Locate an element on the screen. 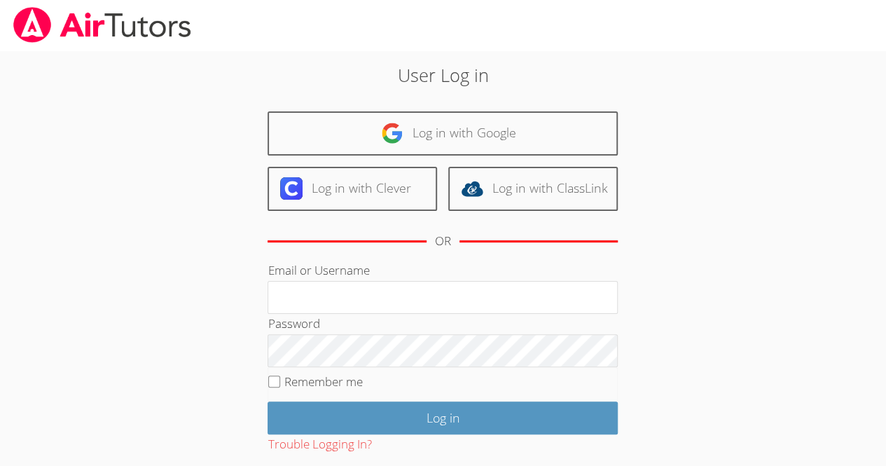 The width and height of the screenshot is (886, 466). input: Log in is located at coordinates (443, 418).